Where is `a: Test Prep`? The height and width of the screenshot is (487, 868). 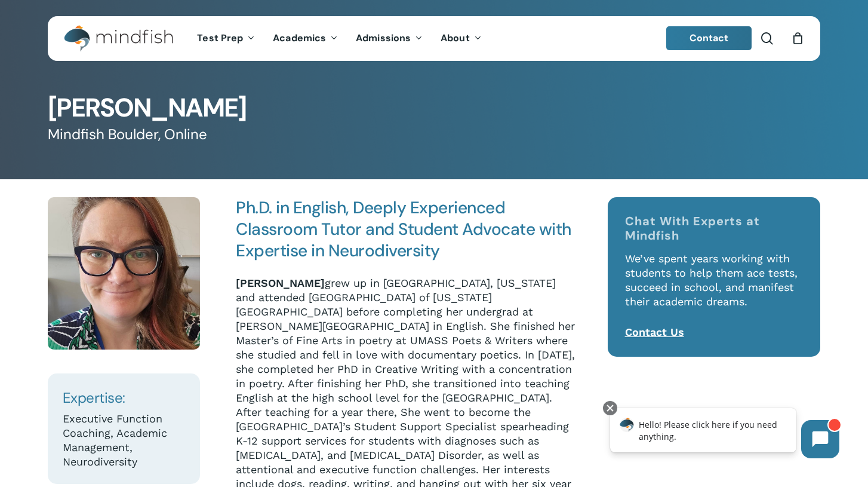 a: Test Prep is located at coordinates (226, 38).